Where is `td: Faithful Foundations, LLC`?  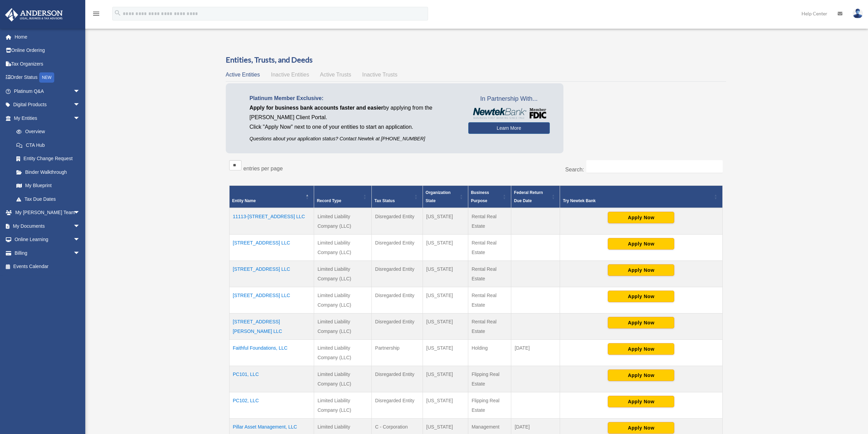
td: Faithful Foundations, LLC is located at coordinates (271, 353).